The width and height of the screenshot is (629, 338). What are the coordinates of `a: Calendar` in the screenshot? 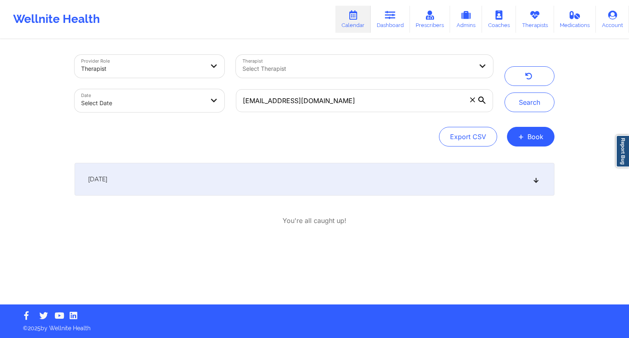 It's located at (353, 19).